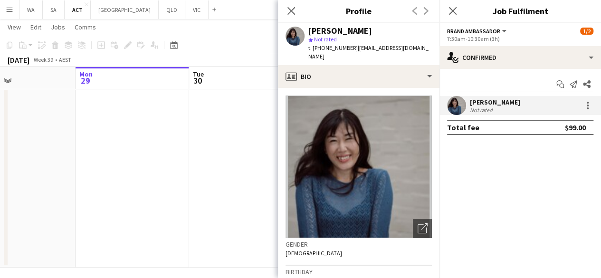 This screenshot has height=278, width=601. Describe the element at coordinates (520, 11) in the screenshot. I see `h3: Job Fulfilment` at that location.